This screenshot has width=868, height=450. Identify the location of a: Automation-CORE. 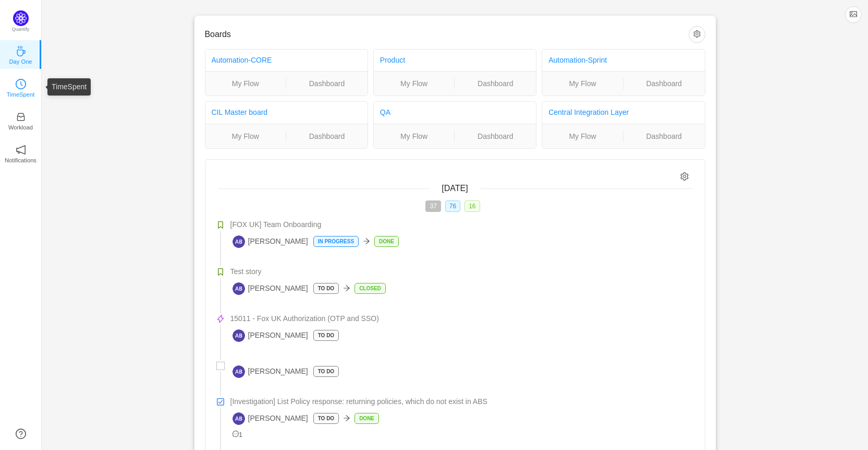
(242, 60).